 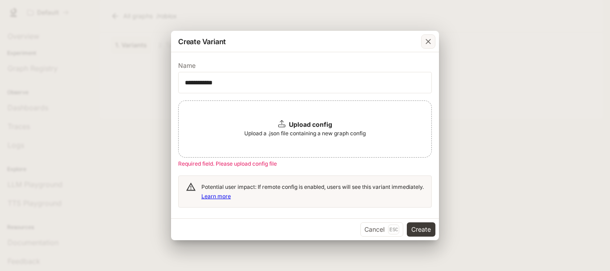 What do you see at coordinates (227, 164) in the screenshot?
I see `span: Required field. Please upload config file` at bounding box center [227, 164].